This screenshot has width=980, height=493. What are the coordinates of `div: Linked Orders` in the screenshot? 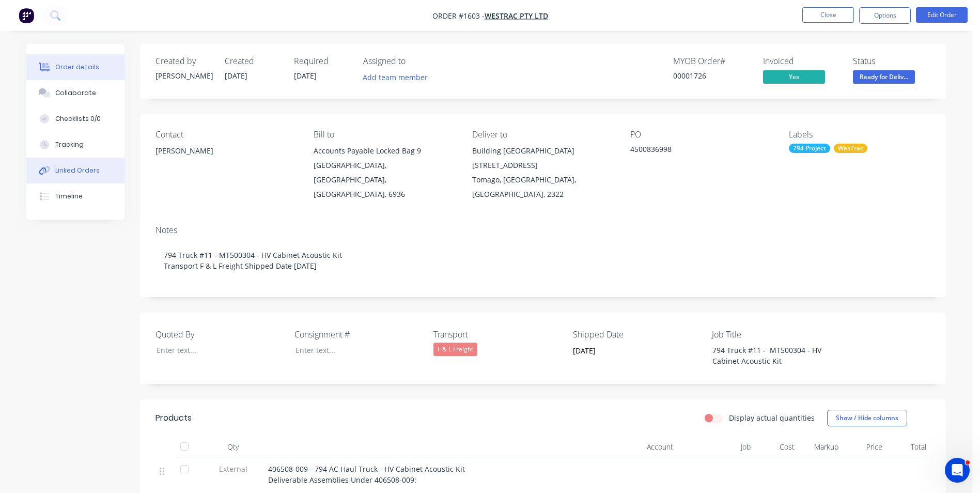 It's located at (77, 171).